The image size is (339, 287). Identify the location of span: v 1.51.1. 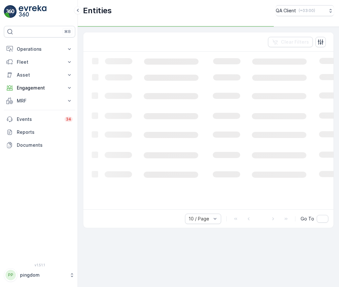
(39, 265).